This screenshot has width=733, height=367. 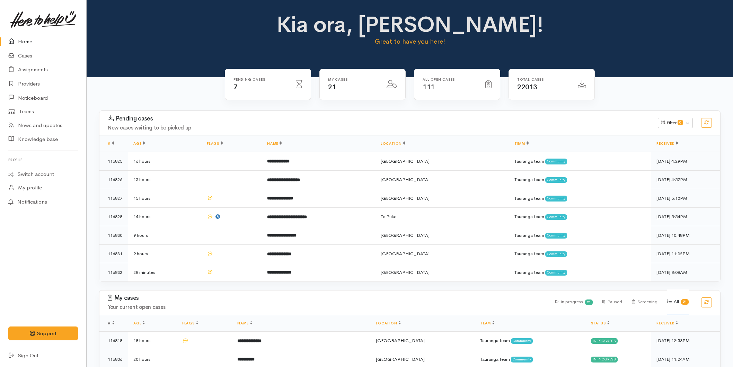 What do you see at coordinates (114, 254) in the screenshot?
I see `td: 116831` at bounding box center [114, 254].